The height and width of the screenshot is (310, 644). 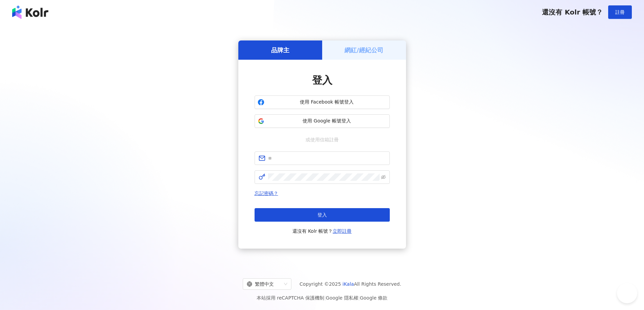 I want to click on span: eye-invisible, so click(x=383, y=177).